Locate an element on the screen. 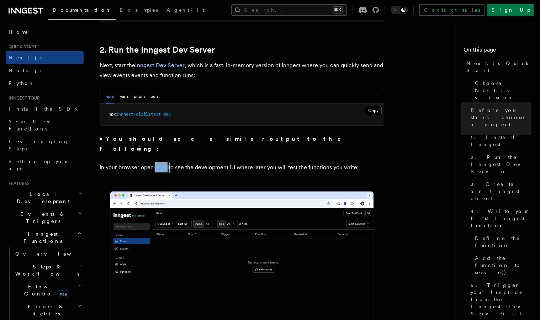 This screenshot has height=320, width=540. span: Setting up your app is located at coordinates (39, 165).